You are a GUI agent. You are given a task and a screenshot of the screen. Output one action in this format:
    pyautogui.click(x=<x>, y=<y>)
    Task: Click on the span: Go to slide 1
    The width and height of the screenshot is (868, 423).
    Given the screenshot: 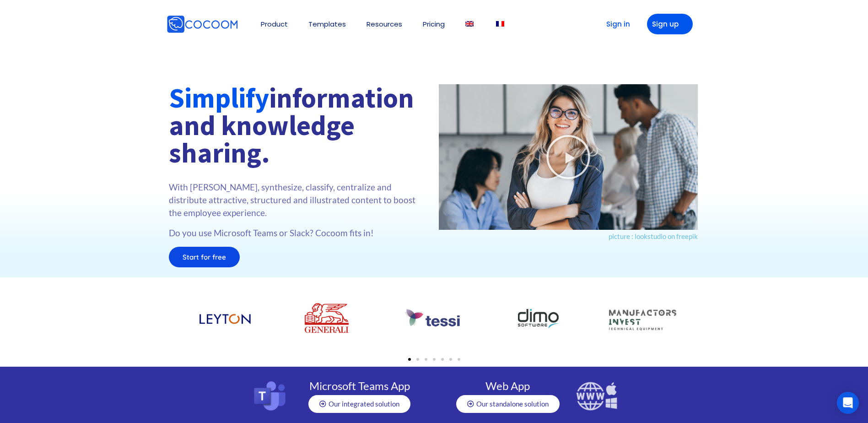 What is the action you would take?
    pyautogui.click(x=409, y=359)
    